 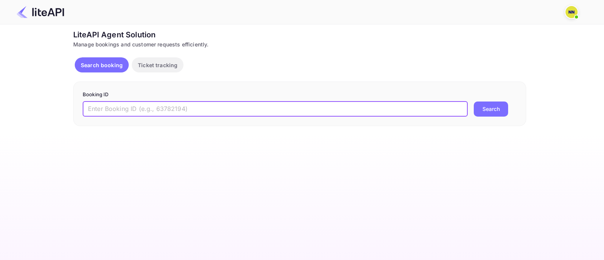 What do you see at coordinates (275, 109) in the screenshot?
I see `input: Enter Booking ID (e.g., 63782194)` at bounding box center [275, 109].